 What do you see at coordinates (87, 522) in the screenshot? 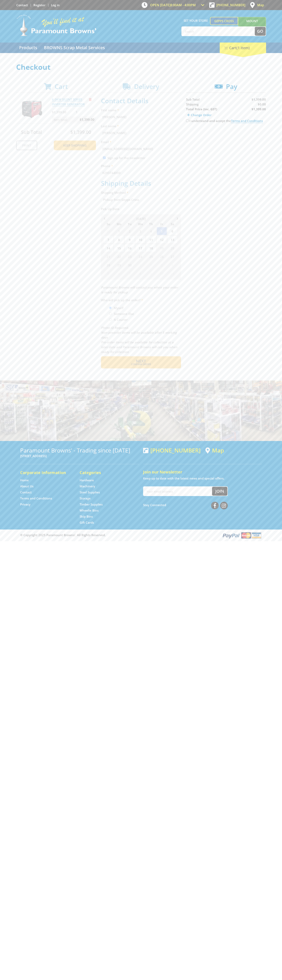
I see `a: Go to the Gift Cards page` at bounding box center [87, 522].